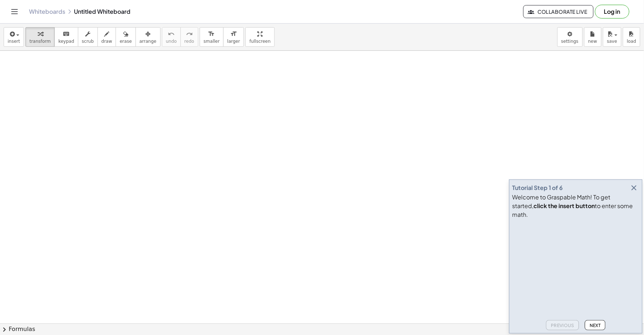  What do you see at coordinates (172, 41) in the screenshot?
I see `span: undo` at bounding box center [172, 41].